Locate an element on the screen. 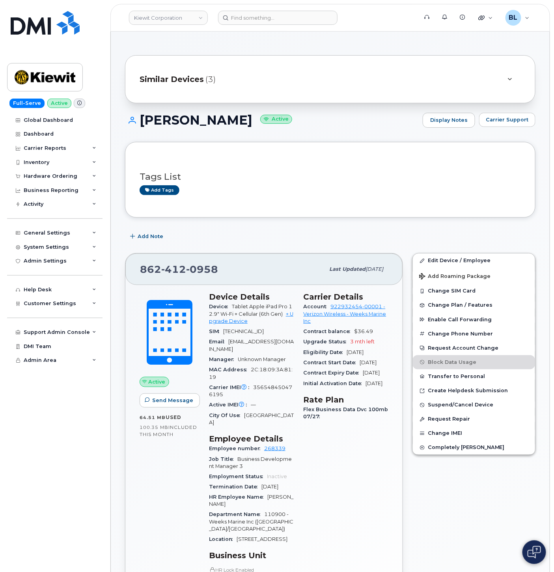 The image size is (554, 572). a: Edit Device / Employee is located at coordinates (474, 261).